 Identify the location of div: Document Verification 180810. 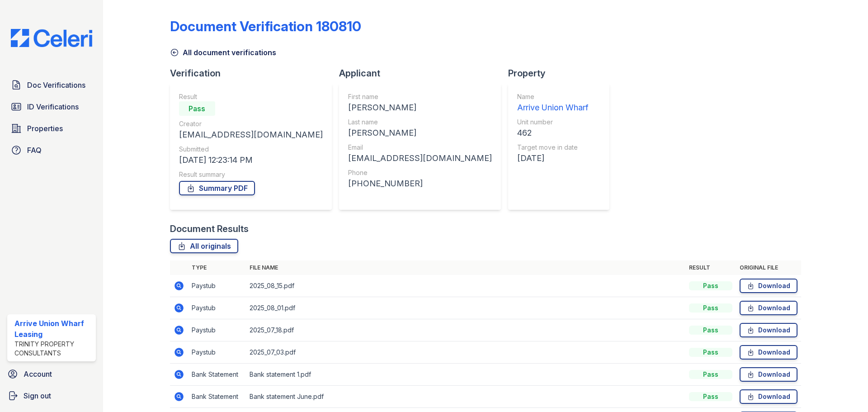
(265, 26).